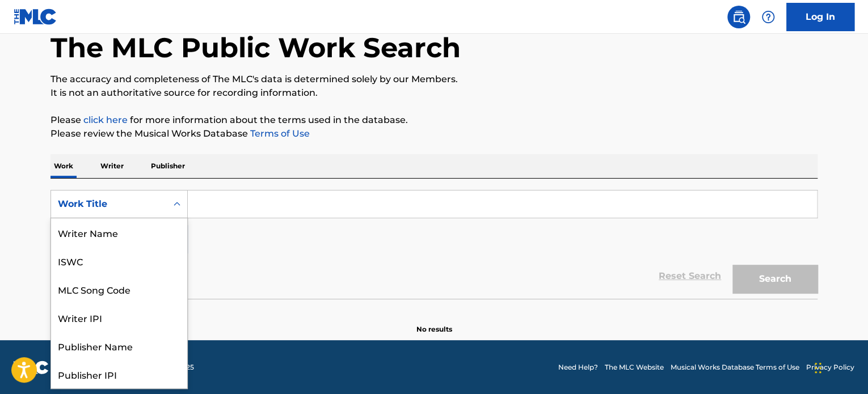 The height and width of the screenshot is (394, 868). What do you see at coordinates (434, 134) in the screenshot?
I see `p: Please review the Musical Works Database` at bounding box center [434, 134].